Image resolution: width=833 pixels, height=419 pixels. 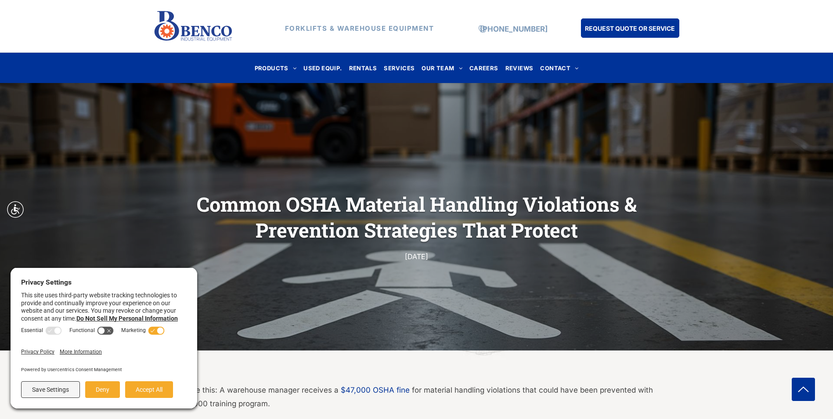 What do you see at coordinates (414, 396) in the screenshot?
I see `span: for material handling violations that could have been prevented with a $2,000 training program.` at bounding box center [414, 396].